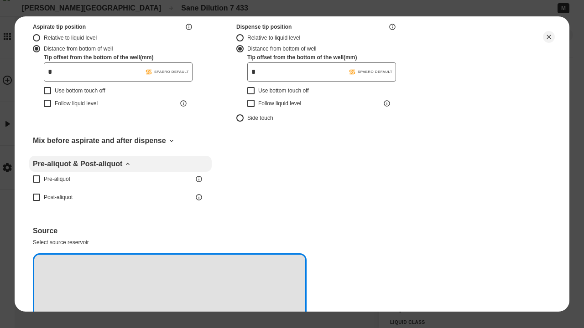 This screenshot has height=328, width=584. Describe the element at coordinates (117, 197) in the screenshot. I see `div: Post-aliquot` at that location.